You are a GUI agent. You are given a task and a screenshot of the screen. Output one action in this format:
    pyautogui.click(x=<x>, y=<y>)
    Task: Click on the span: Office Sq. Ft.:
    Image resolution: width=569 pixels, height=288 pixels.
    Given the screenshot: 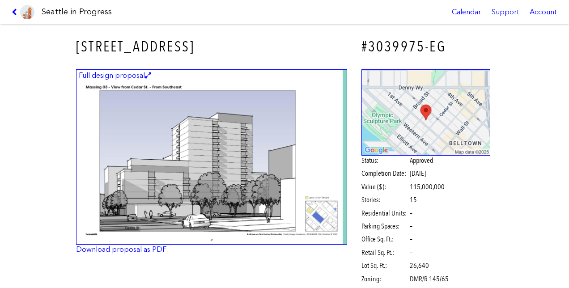 What is the action you would take?
    pyautogui.click(x=385, y=239)
    